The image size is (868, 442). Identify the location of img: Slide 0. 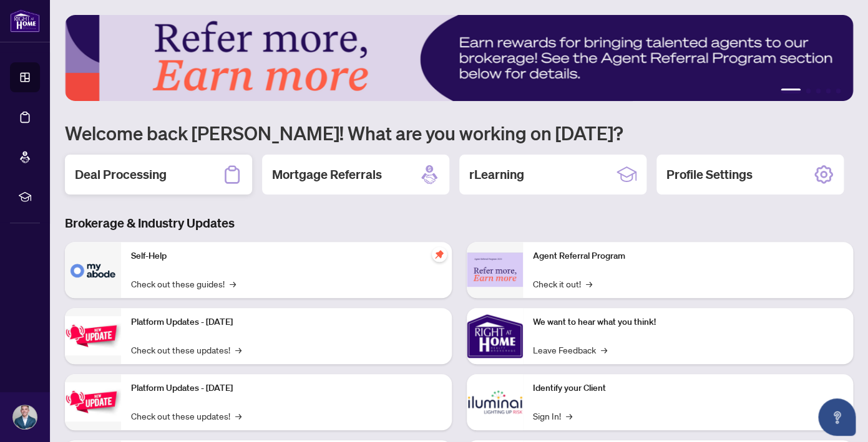
(459, 58).